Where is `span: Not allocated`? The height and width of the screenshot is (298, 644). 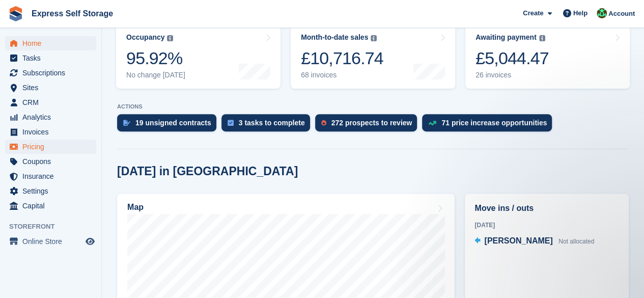 span: Not allocated is located at coordinates (577, 241).